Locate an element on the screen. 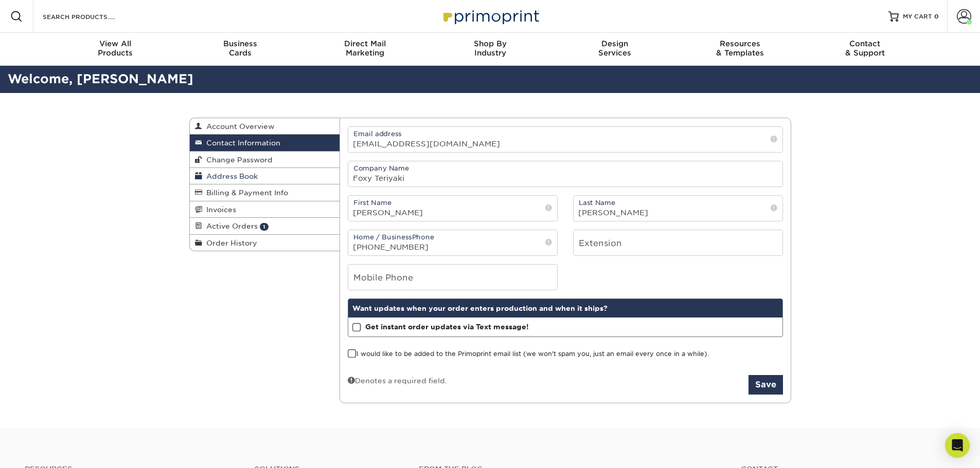 This screenshot has width=980, height=468. a: DesignServices is located at coordinates (615, 49).